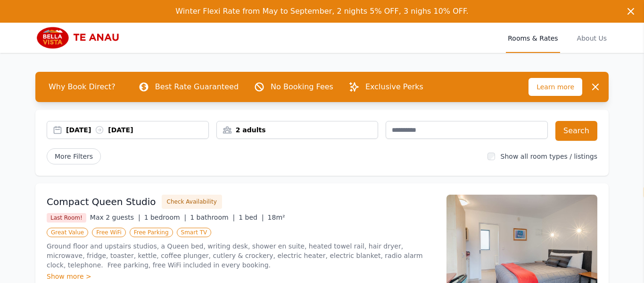 This screenshot has height=283, width=644. I want to click on p: Best Rate Guaranteed, so click(197, 87).